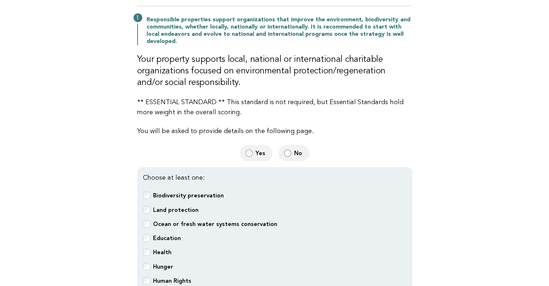 This screenshot has width=549, height=286. Describe the element at coordinates (275, 71) in the screenshot. I see `h3: Your property supports local, national or international charitable organizations focused on envir...` at that location.